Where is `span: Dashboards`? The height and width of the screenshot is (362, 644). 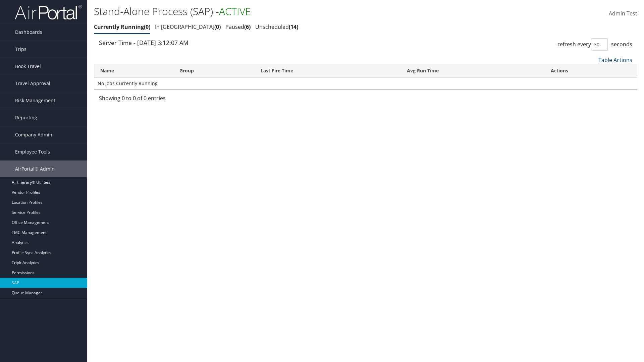
span: Dashboards is located at coordinates (28, 32).